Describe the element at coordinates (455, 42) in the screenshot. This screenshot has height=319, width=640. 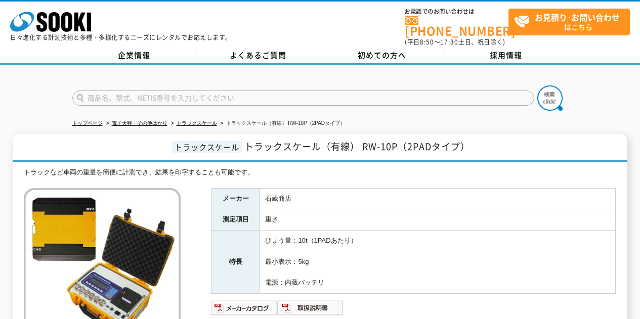
I see `span: (平日 ～ 土日、祝日除く)` at that location.